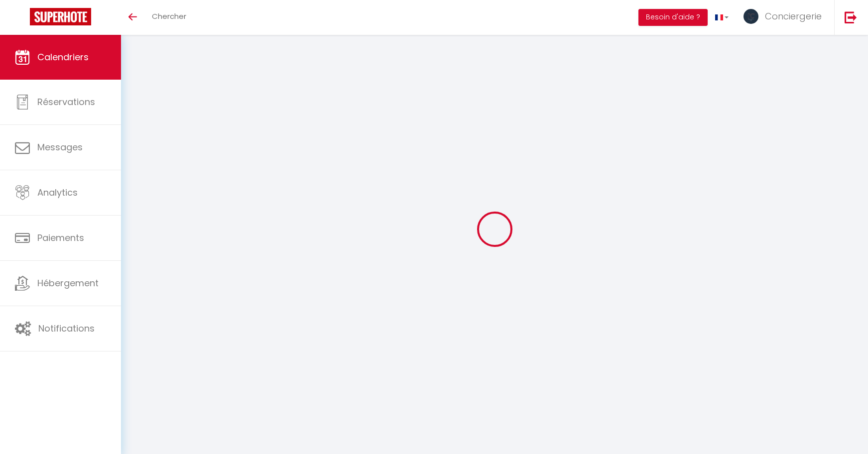 The height and width of the screenshot is (454, 868). Describe the element at coordinates (793, 16) in the screenshot. I see `span: Conciergerie` at that location.